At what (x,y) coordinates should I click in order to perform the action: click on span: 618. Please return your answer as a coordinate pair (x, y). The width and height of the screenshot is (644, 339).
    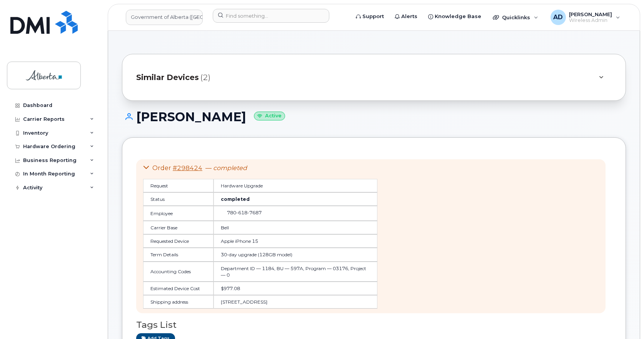
    Looking at the image, I should click on (242, 212).